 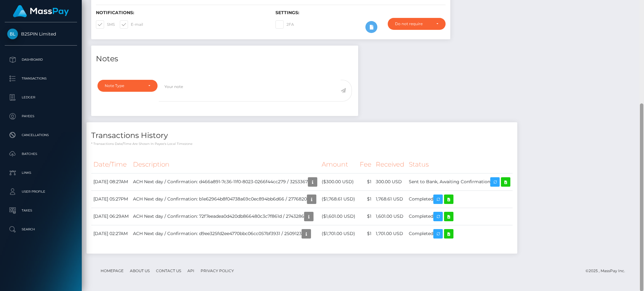 I want to click on p: Payees, so click(x=41, y=116).